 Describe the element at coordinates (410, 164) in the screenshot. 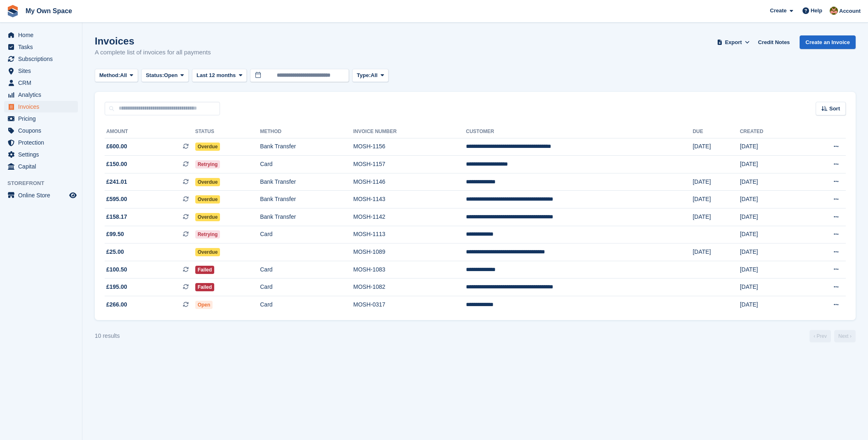

I see `td: MOSH-1157` at that location.